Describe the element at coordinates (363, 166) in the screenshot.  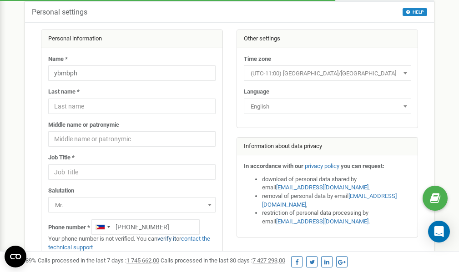
I see `strong: you can request:` at that location.